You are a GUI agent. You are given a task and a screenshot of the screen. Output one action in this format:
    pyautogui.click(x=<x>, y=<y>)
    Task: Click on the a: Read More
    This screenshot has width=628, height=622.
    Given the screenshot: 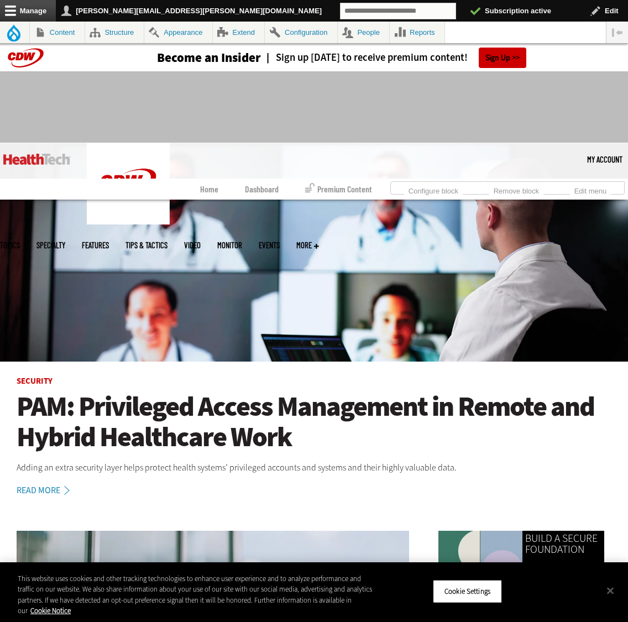 What is the action you would take?
    pyautogui.click(x=49, y=490)
    